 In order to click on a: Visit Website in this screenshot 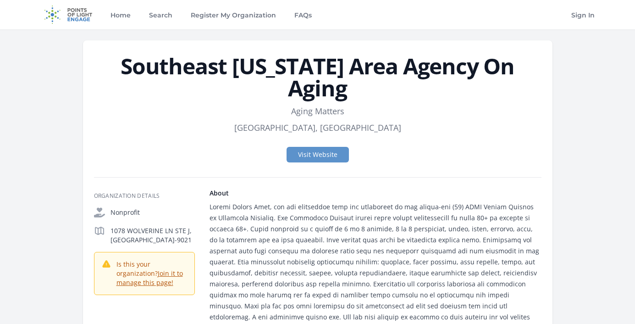, I will do `click(318, 154)`.